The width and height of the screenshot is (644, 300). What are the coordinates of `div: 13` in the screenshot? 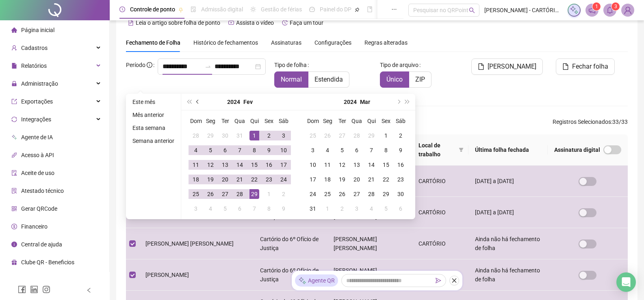 It's located at (357, 165).